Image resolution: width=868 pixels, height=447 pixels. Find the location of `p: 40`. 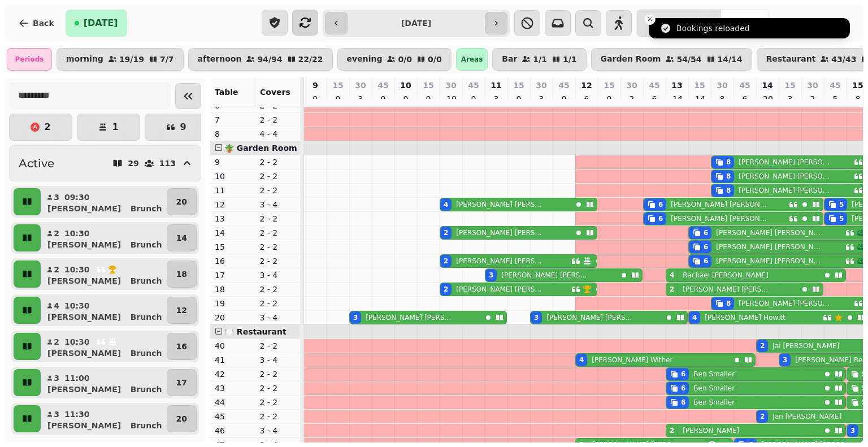

p: 40 is located at coordinates (233, 346).